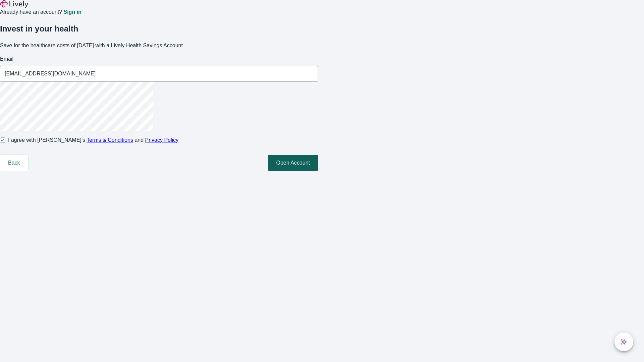 This screenshot has width=644, height=362. What do you see at coordinates (72, 12) in the screenshot?
I see `div: Sign in` at bounding box center [72, 12].